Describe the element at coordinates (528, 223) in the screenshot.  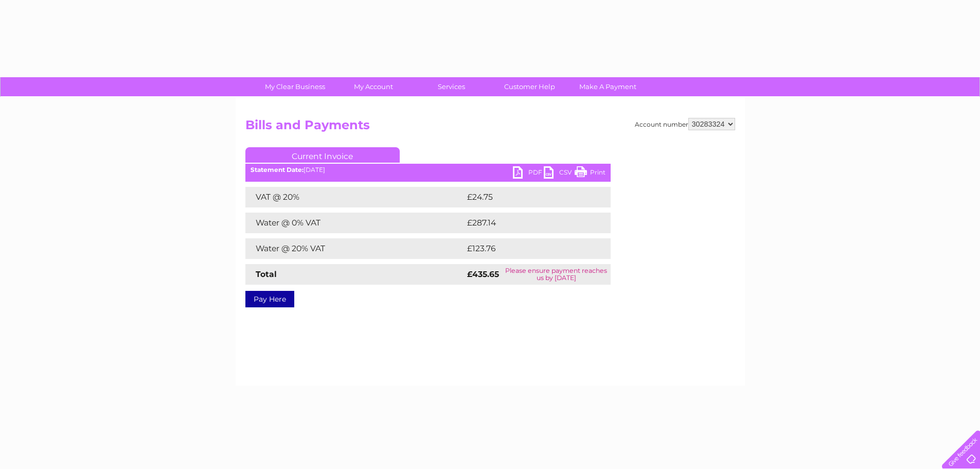
I see `td: £287.14` at that location.